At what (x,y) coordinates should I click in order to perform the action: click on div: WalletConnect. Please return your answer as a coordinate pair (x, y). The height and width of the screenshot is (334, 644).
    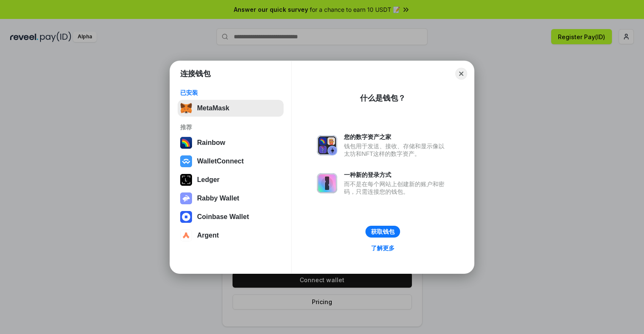
    Looking at the image, I should click on (220, 161).